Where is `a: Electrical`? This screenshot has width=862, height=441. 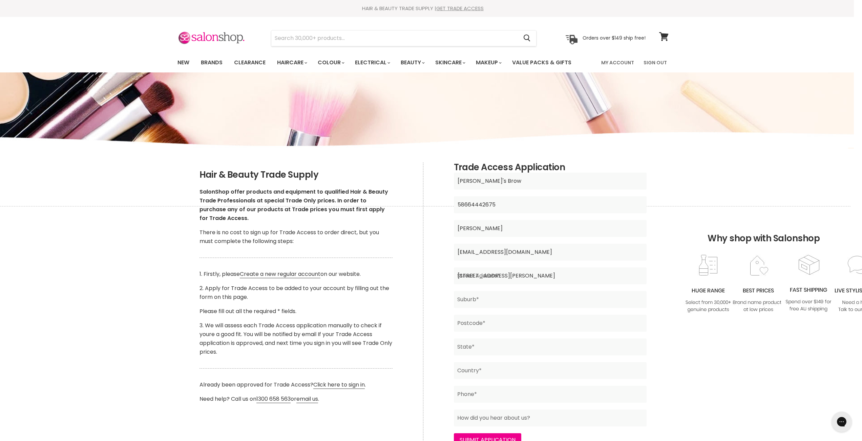 a: Electrical is located at coordinates (372, 63).